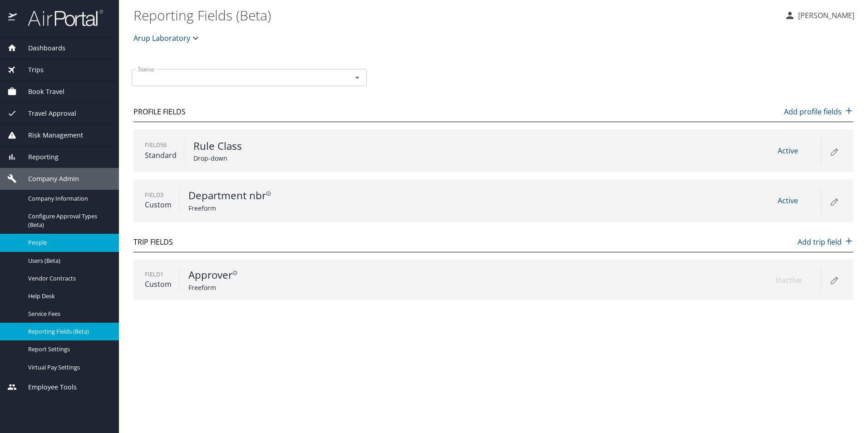 The height and width of the screenshot is (433, 868). Describe the element at coordinates (818, 112) in the screenshot. I see `p: Add profile fields` at that location.